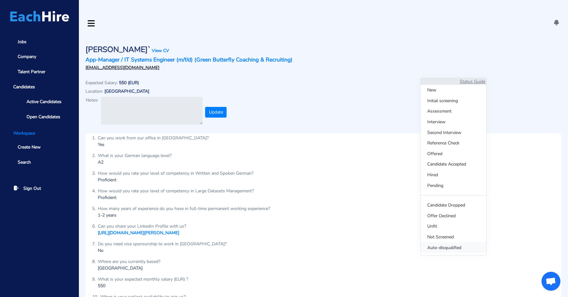 The image size is (568, 297). I want to click on div: How would you rate your level of competency in Large Datasets Management?, so click(176, 191).